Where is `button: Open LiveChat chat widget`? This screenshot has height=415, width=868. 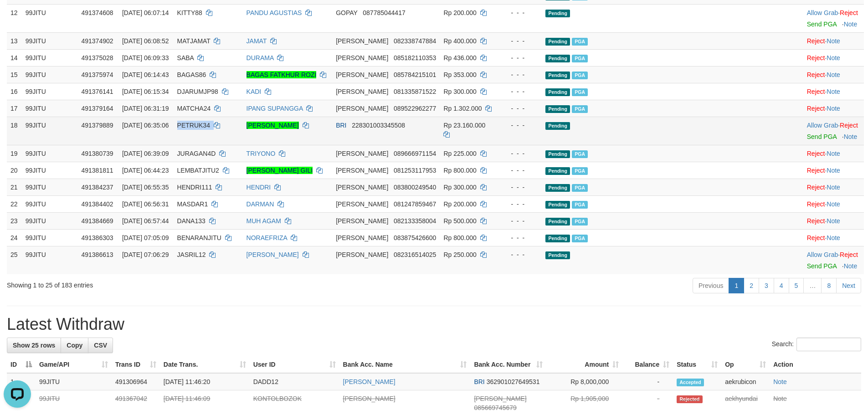
button: Open LiveChat chat widget is located at coordinates (17, 17).